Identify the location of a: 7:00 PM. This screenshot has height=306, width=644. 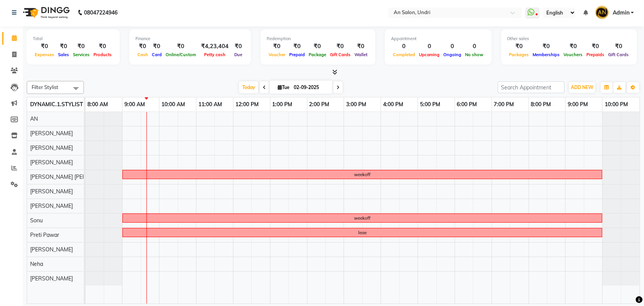
(504, 104).